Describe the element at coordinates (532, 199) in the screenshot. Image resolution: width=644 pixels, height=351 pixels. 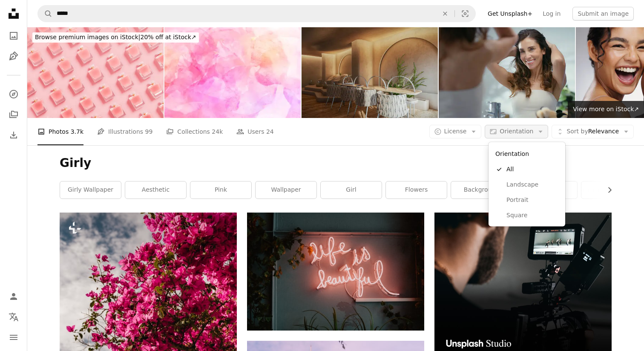
I see `span: Portrait` at that location.